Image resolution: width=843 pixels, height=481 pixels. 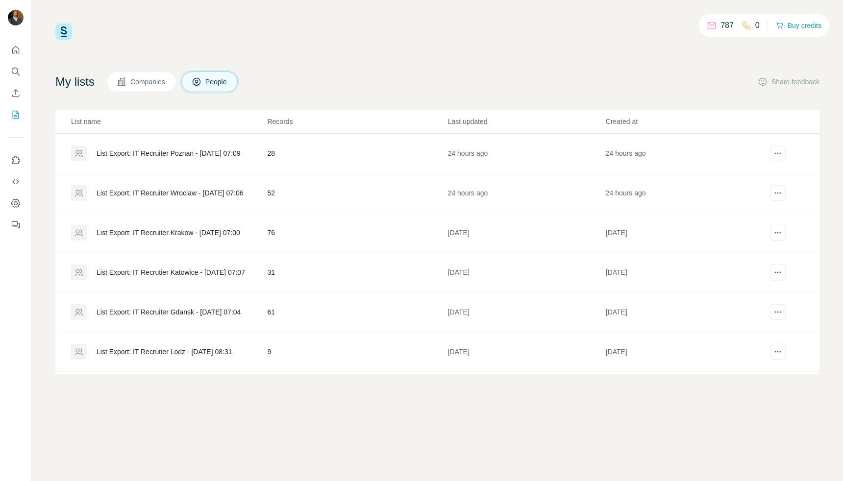 What do you see at coordinates (357, 153) in the screenshot?
I see `td: 28` at bounding box center [357, 153].